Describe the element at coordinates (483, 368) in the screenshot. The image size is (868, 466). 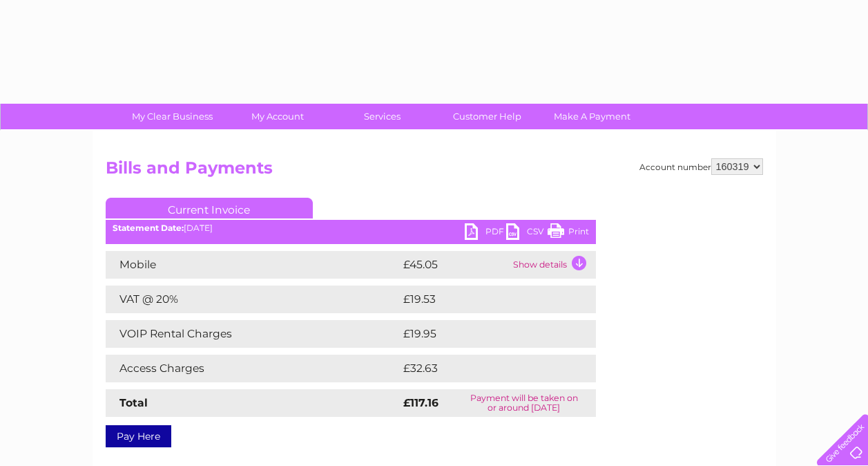
I see `td: £32.63` at that location.